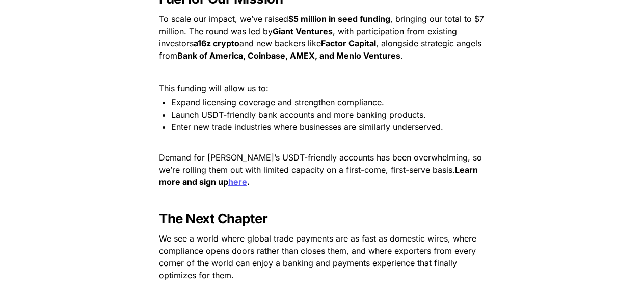 The width and height of the screenshot is (644, 293). Describe the element at coordinates (237, 182) in the screenshot. I see `a: here` at that location.